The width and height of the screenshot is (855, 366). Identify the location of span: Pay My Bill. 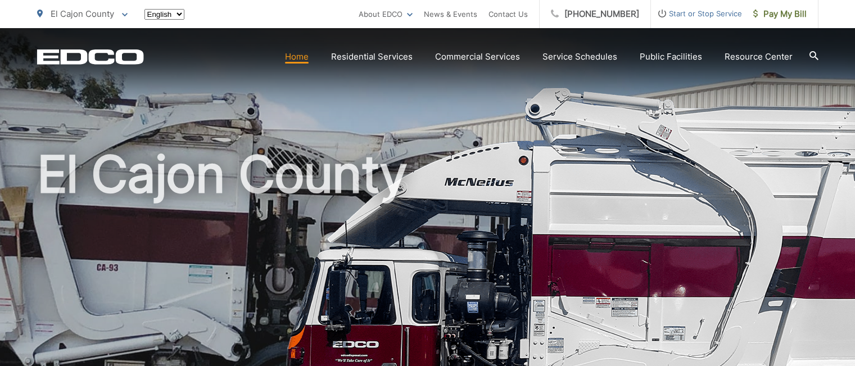
(780, 14).